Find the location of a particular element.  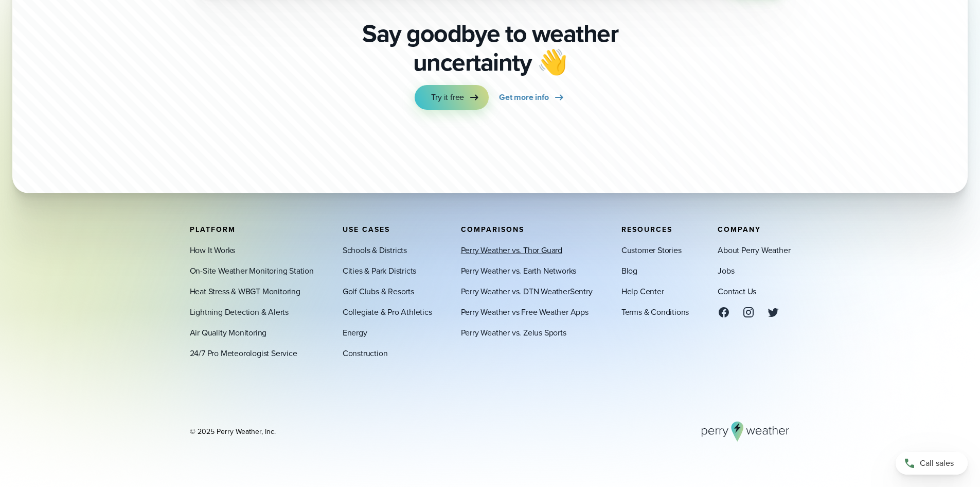

a: Blog is located at coordinates (629, 270).